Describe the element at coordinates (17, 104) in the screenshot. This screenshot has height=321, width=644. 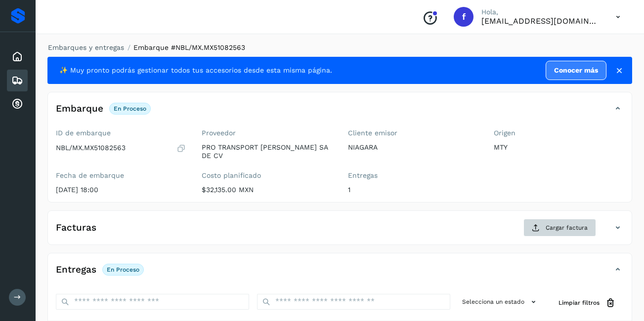
I see `div: Cuentas por cobrar` at that location.